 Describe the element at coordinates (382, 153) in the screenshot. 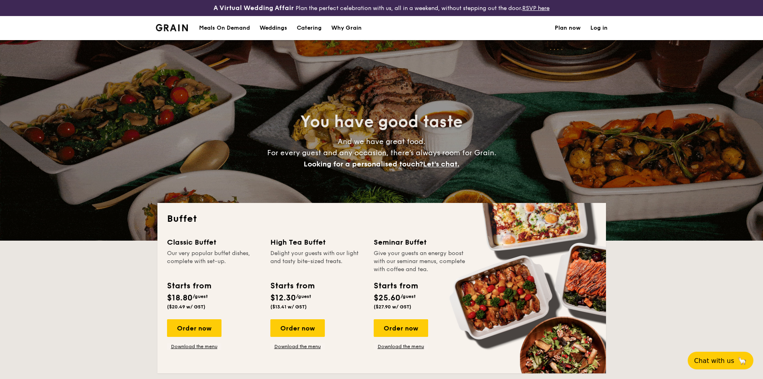

I see `span: And we have great food. For every guest and any occasion, there’s always room for Grain.` at that location.